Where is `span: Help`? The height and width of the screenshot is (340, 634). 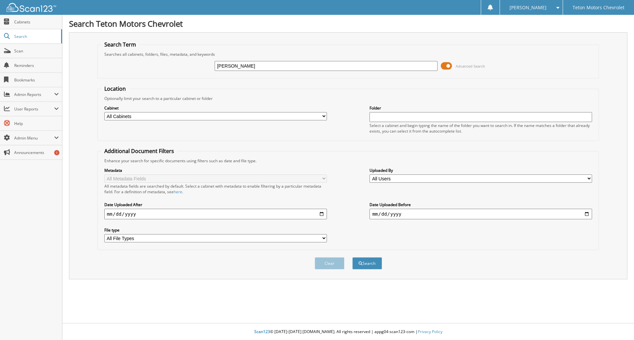
span: Help is located at coordinates (36, 123).